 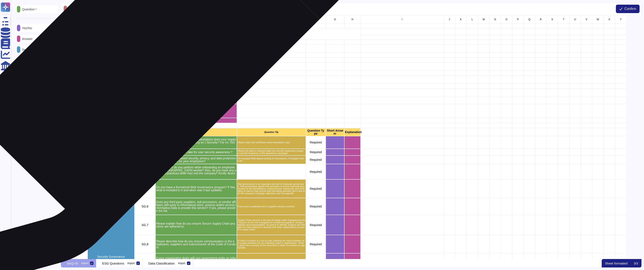 What do you see at coordinates (587, 19) in the screenshot?
I see `span: V` at bounding box center [587, 19].